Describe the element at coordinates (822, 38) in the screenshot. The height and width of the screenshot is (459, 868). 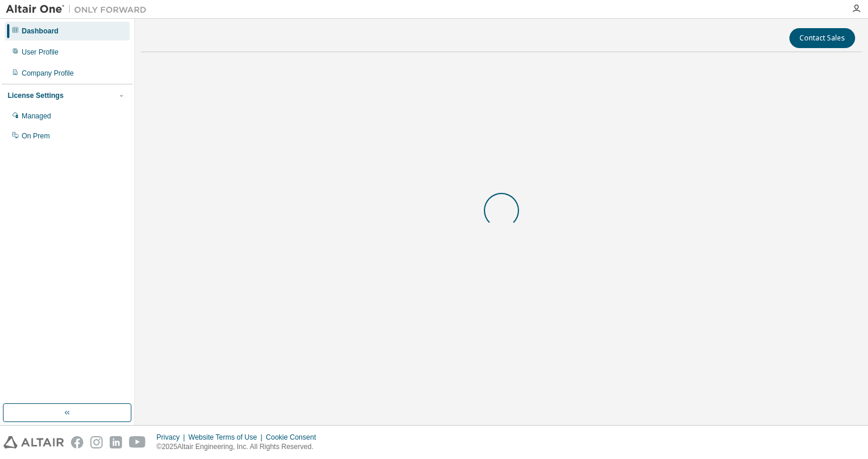
I see `button: Contact Sales` at that location.